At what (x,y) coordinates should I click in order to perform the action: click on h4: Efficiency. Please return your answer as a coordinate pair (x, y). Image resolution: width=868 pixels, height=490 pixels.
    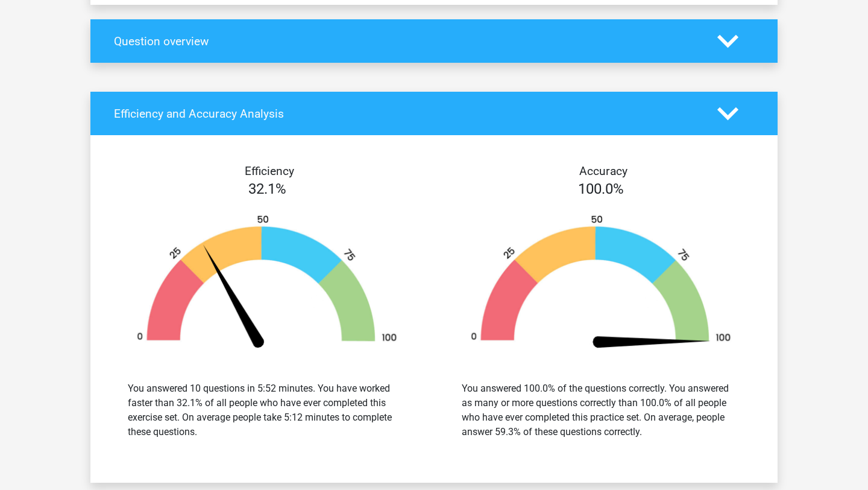
    Looking at the image, I should click on (270, 171).